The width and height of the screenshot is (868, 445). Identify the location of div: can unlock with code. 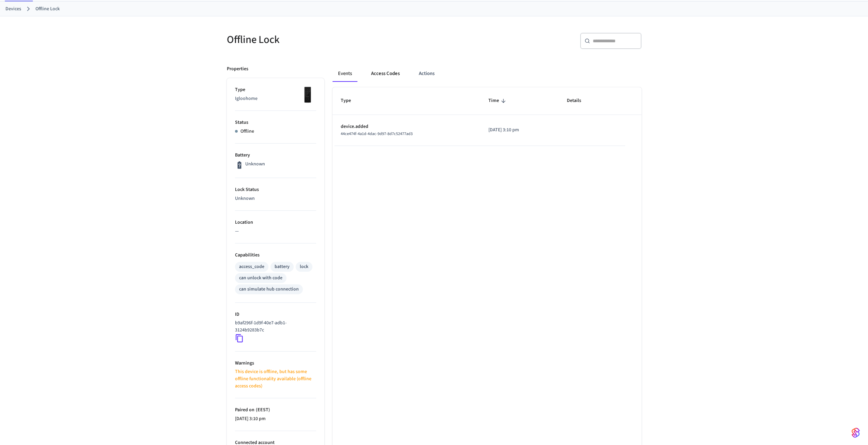
(261, 278).